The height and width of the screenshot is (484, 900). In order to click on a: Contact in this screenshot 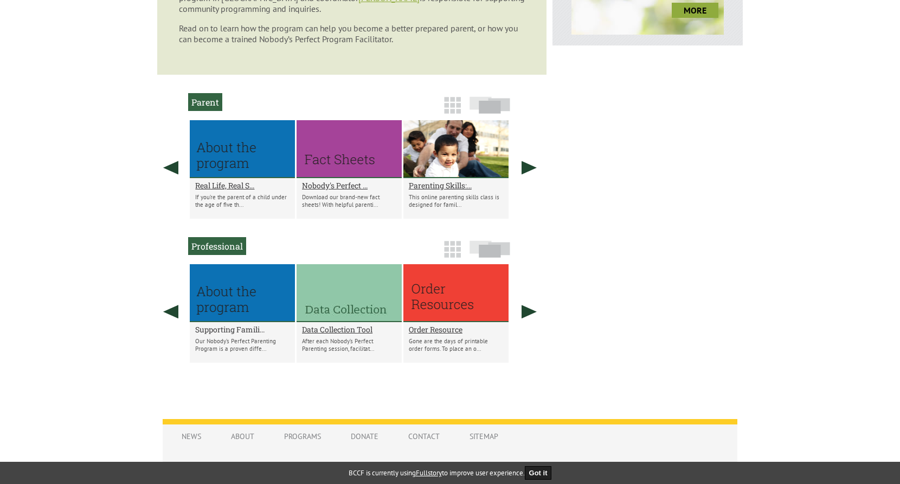, I will do `click(424, 437)`.